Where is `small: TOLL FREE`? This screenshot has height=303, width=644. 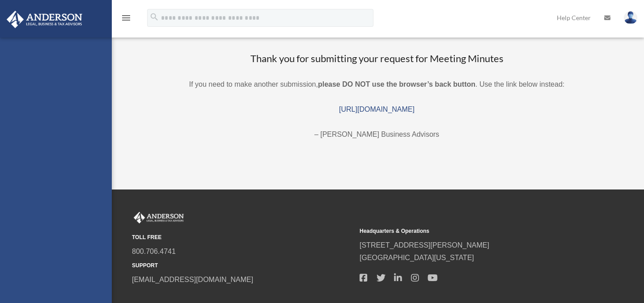 small: TOLL FREE is located at coordinates (242, 237).